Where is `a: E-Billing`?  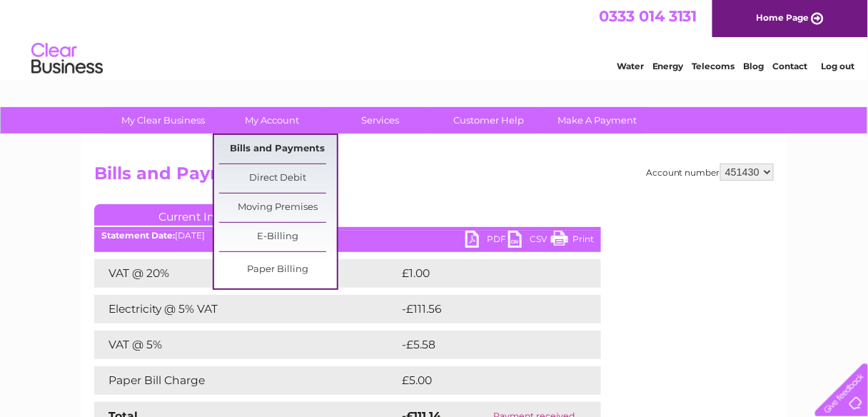 a: E-Billing is located at coordinates (278, 237).